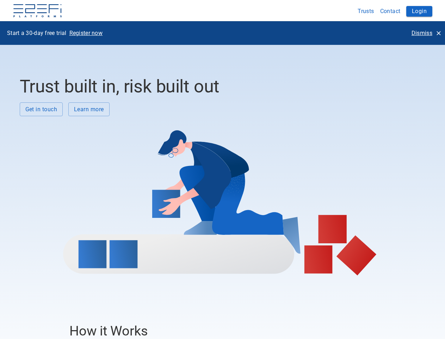 The height and width of the screenshot is (339, 445). What do you see at coordinates (220, 86) in the screenshot?
I see `h2: Trust built in, risk built out` at bounding box center [220, 86].